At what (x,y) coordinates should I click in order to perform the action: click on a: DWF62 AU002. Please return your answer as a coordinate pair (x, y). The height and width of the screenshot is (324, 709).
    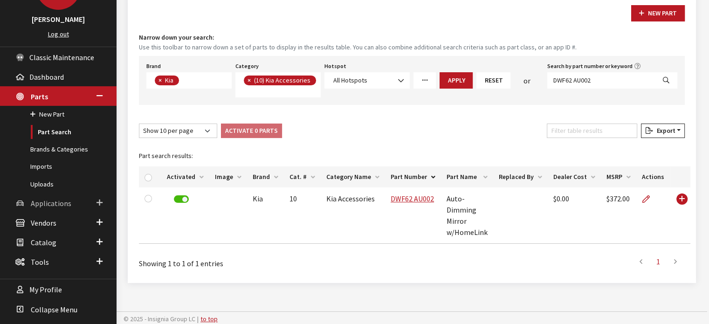
    Looking at the image, I should click on (412, 199).